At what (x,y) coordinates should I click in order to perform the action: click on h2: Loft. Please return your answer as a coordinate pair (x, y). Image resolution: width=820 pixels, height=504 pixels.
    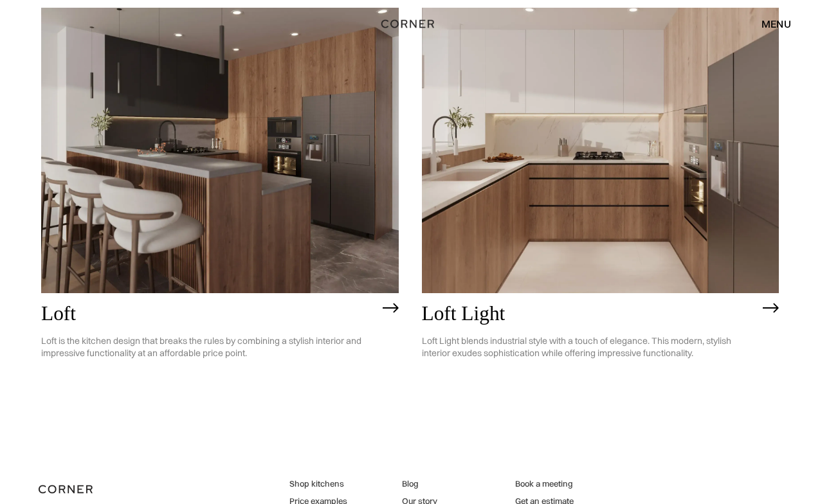
    Looking at the image, I should click on (208, 314).